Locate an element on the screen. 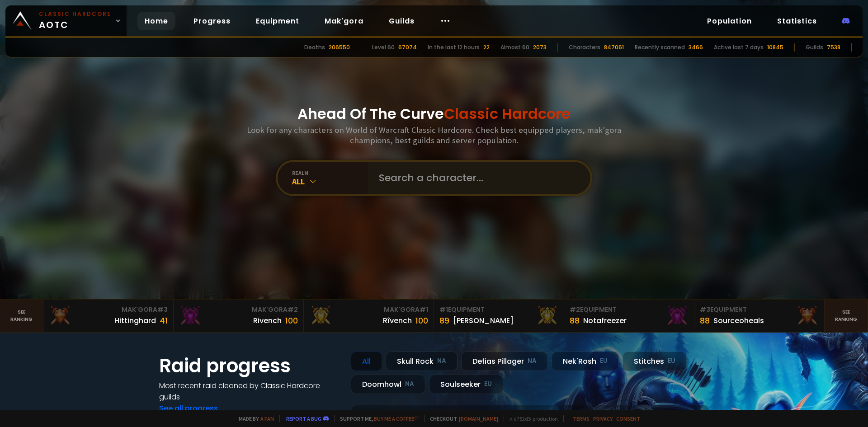  a: Privacy is located at coordinates (602, 418).